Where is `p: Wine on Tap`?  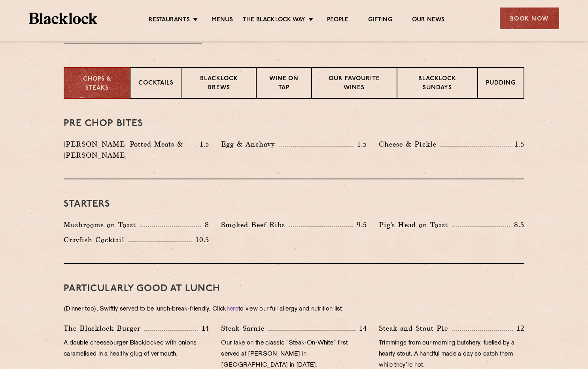
p: Wine on Tap is located at coordinates (284, 84).